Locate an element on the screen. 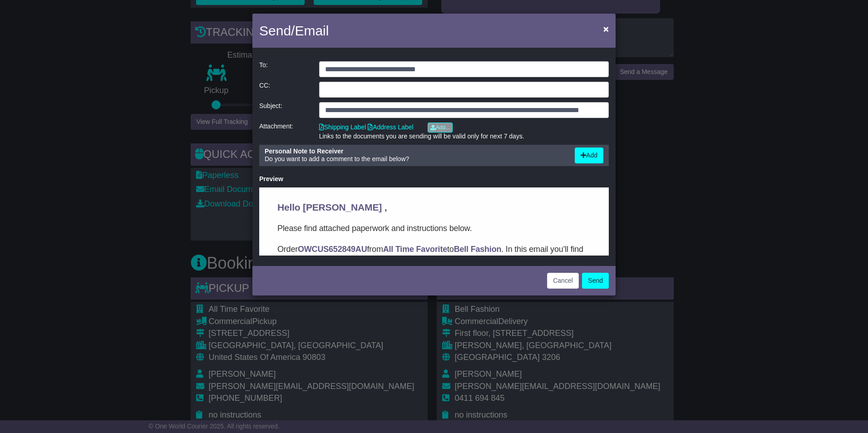  div: To: is located at coordinates (285, 69).